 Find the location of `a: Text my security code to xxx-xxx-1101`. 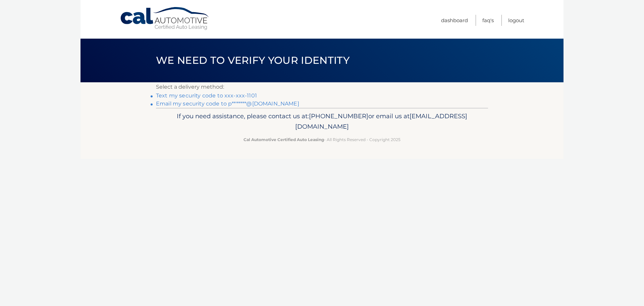

a: Text my security code to xxx-xxx-1101 is located at coordinates (206, 95).